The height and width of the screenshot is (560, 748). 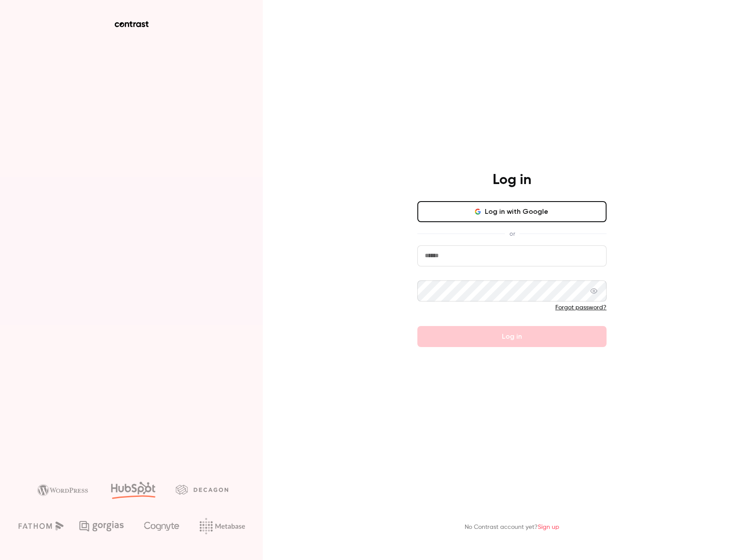 What do you see at coordinates (580, 308) in the screenshot?
I see `a: Forgot password?` at bounding box center [580, 308].